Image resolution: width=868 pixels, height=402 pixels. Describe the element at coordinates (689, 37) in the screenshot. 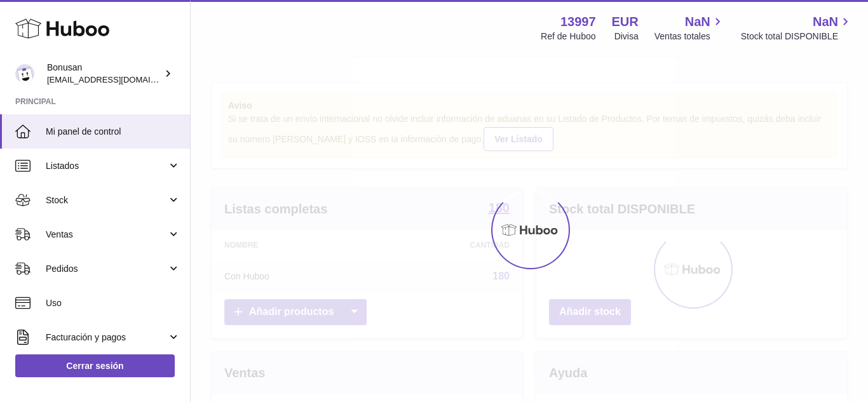

I see `span: Ventas totales` at that location.